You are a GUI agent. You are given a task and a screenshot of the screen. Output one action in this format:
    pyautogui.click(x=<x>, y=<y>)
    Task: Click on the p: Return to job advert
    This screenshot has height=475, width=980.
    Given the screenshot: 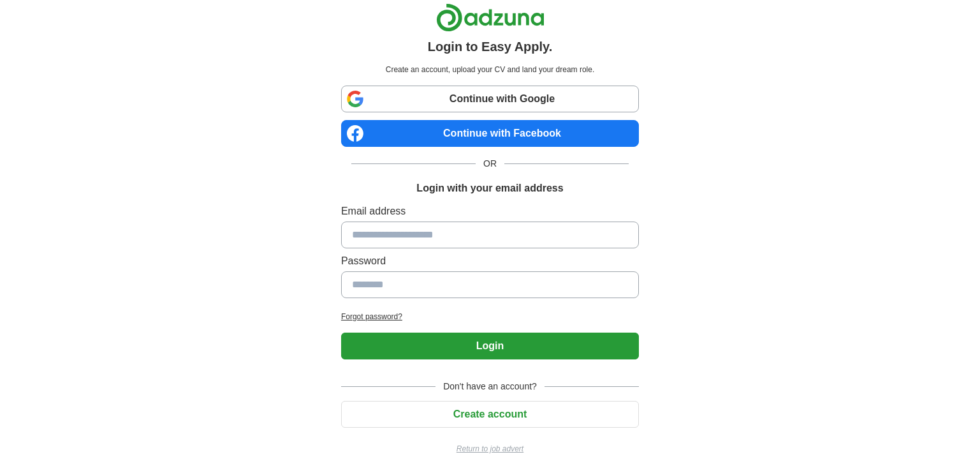 What is the action you would take?
    pyautogui.click(x=490, y=449)
    